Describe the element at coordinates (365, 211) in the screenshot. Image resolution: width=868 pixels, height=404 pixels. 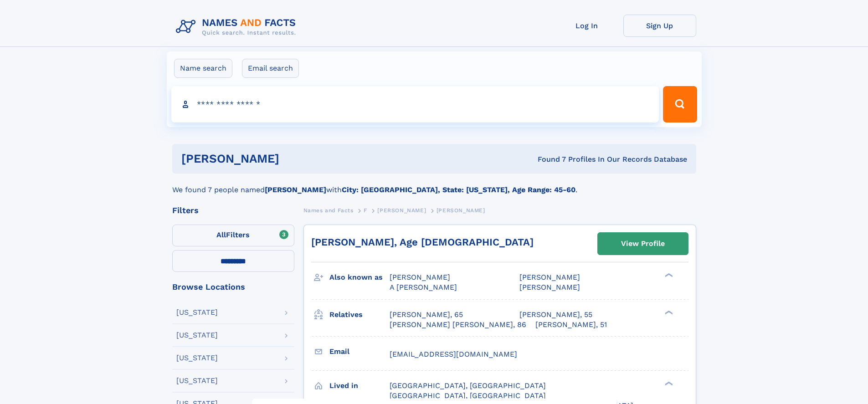
I see `span: F` at that location.